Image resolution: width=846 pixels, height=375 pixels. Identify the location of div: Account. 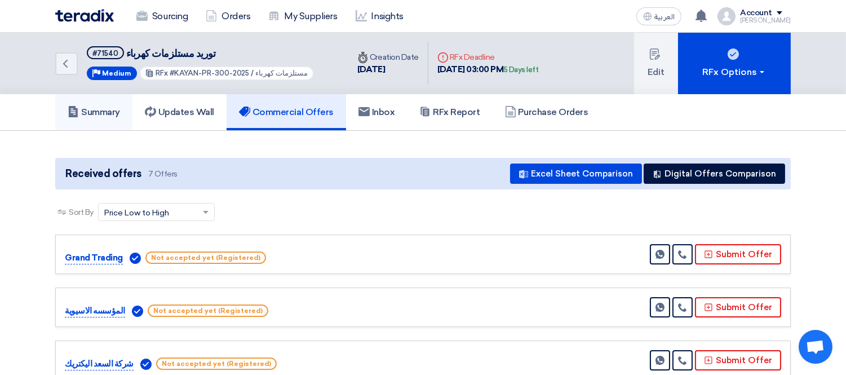
(756, 13).